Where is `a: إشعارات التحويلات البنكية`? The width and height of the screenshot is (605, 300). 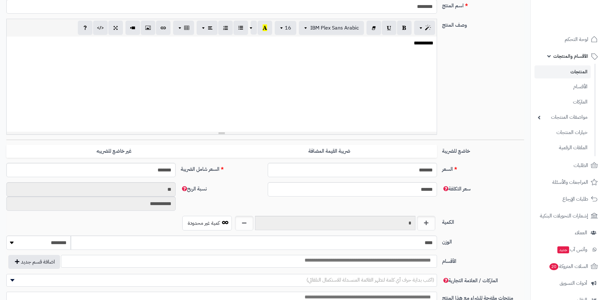 a: إشعارات التحويلات البنكية is located at coordinates (568, 216).